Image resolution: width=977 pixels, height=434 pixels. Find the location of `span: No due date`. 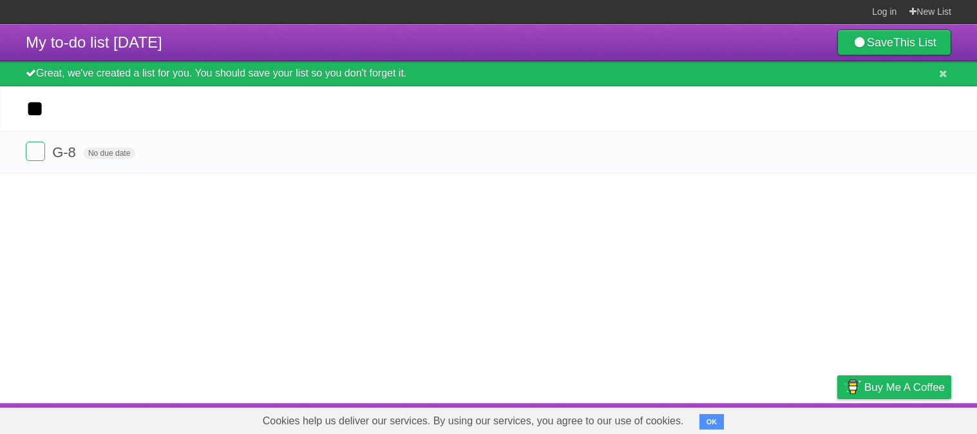

span: No due date is located at coordinates (109, 153).